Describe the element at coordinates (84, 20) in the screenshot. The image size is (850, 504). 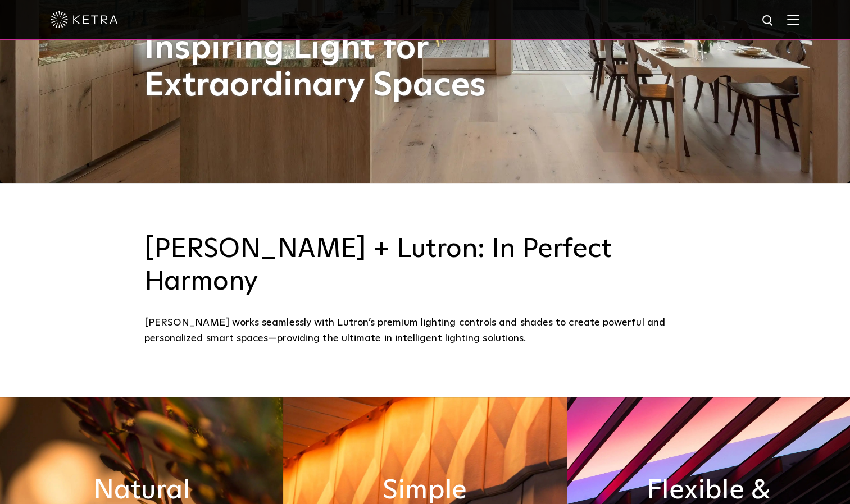
I see `img: ketra-logo-2019-white` at that location.